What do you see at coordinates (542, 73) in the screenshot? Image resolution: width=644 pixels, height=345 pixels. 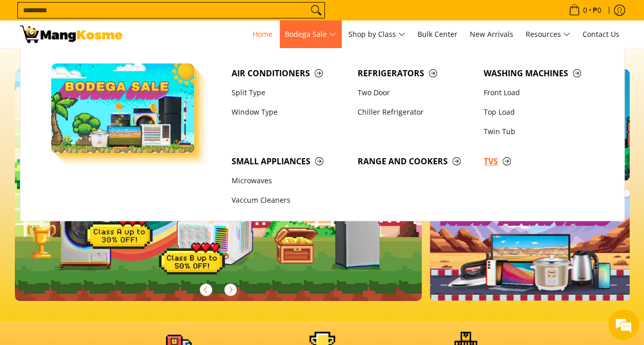 I see `span: Washing Machines` at bounding box center [542, 73].